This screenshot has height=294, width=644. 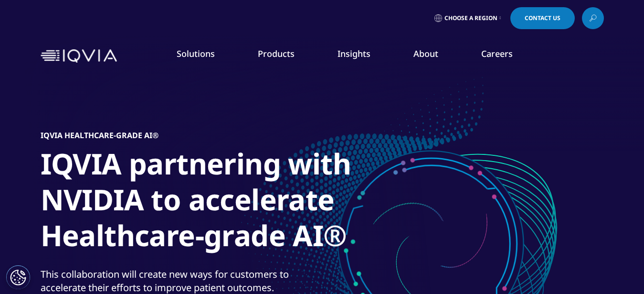 I want to click on h5: IQVIA Healthcare-grade AI®, so click(x=99, y=135).